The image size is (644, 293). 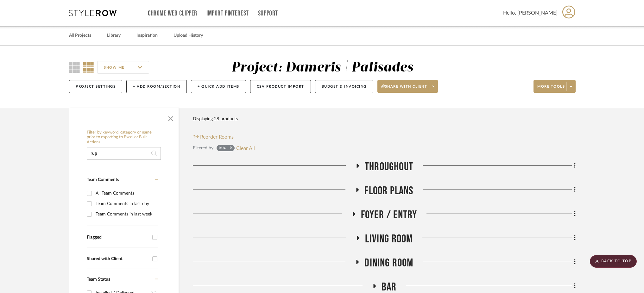 What do you see at coordinates (554, 86) in the screenshot?
I see `button: More tools` at bounding box center [554, 86].